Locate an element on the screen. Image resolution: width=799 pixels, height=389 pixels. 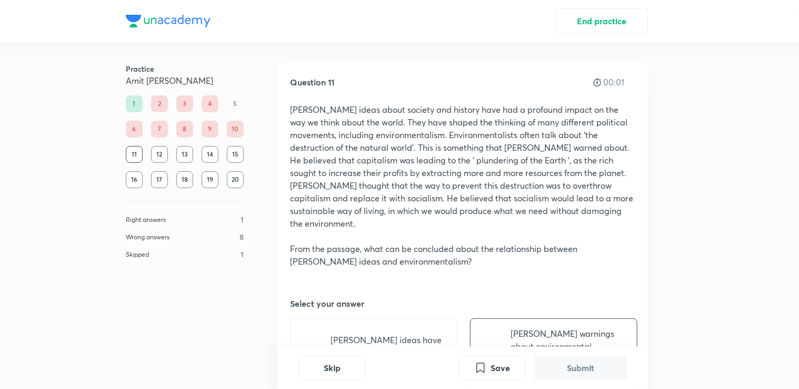
div: 15 is located at coordinates (235, 154).